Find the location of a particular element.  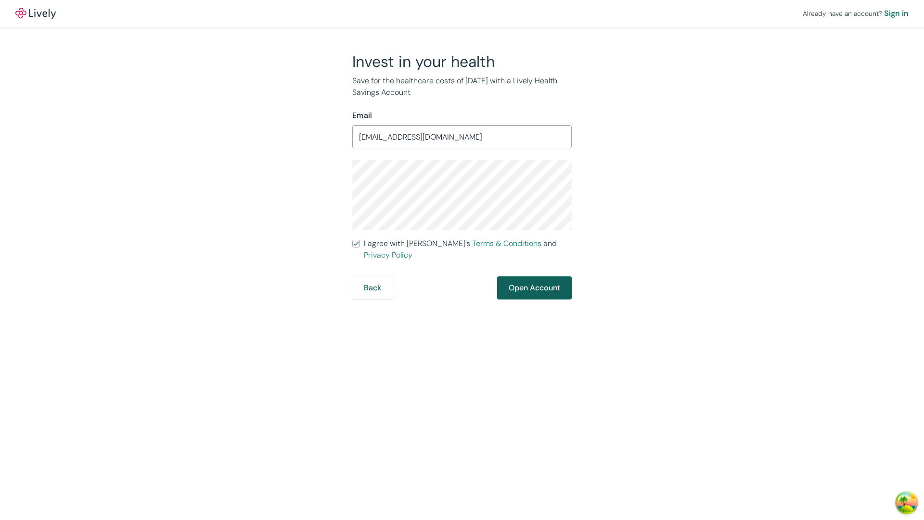

button: Back is located at coordinates (372, 288).